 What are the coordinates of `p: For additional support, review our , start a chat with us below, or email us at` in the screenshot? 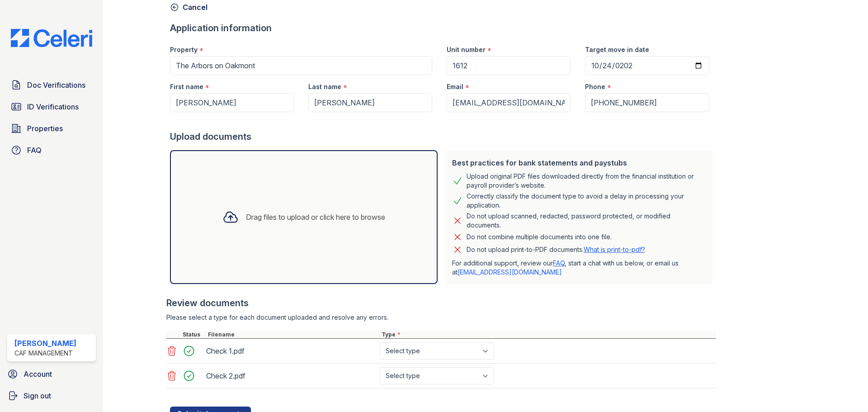 It's located at (579, 268).